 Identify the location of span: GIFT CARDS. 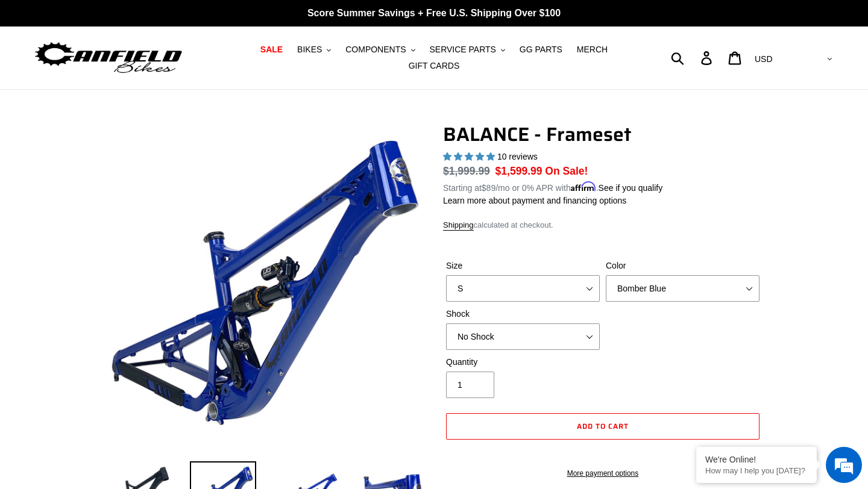
(434, 66).